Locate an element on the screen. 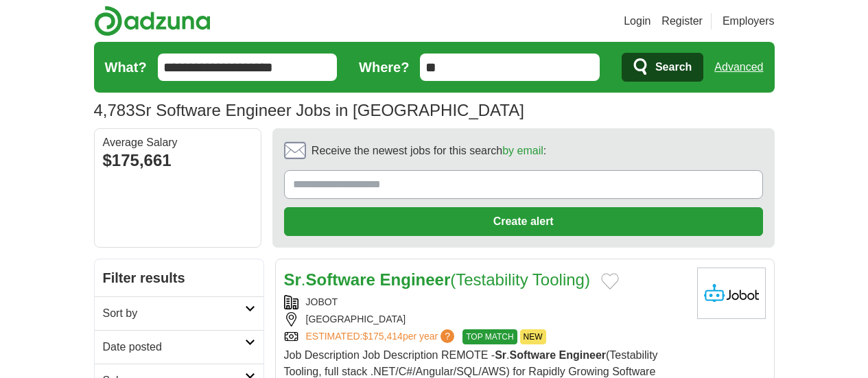 The height and width of the screenshot is (378, 868). a: Employers is located at coordinates (748, 21).